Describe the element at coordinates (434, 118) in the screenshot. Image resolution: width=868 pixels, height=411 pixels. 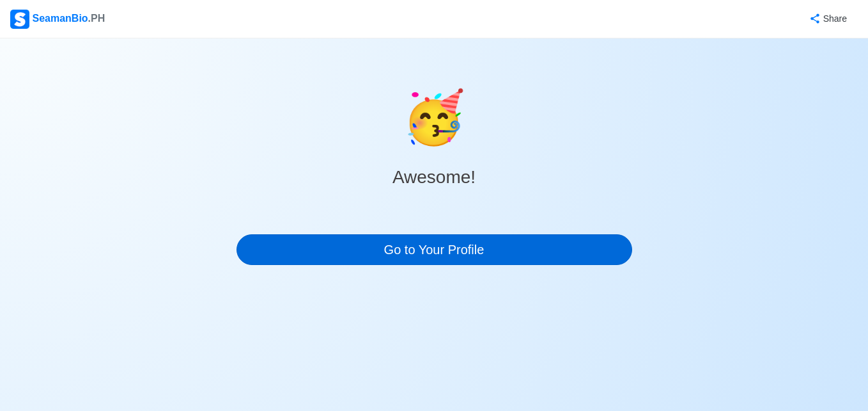
I see `span: celebrate` at that location.